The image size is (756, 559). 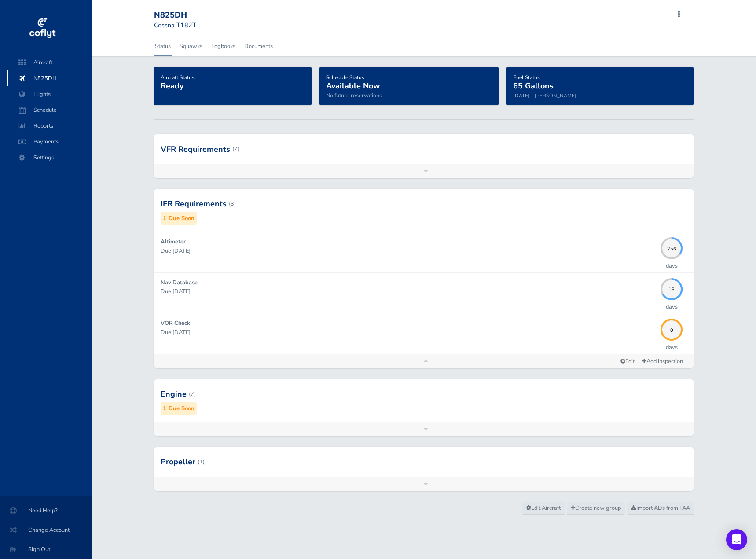 I want to click on span: Edit, so click(x=627, y=361).